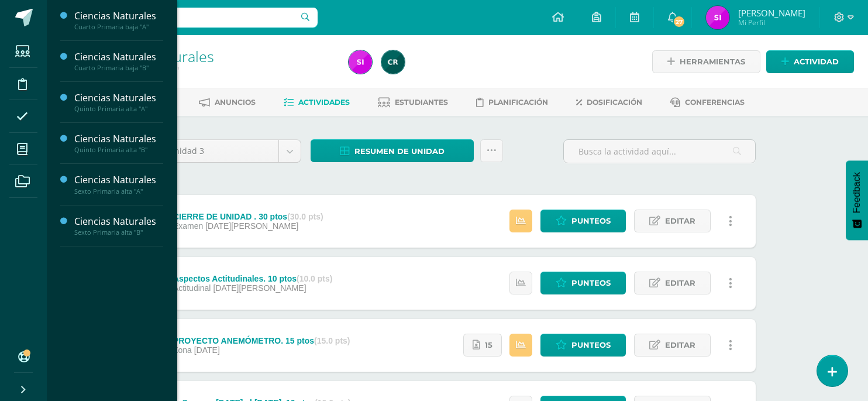  What do you see at coordinates (261, 341) in the screenshot?
I see `div: PROYECTO ANEMÓMETRO. 15 ptos` at bounding box center [261, 341].